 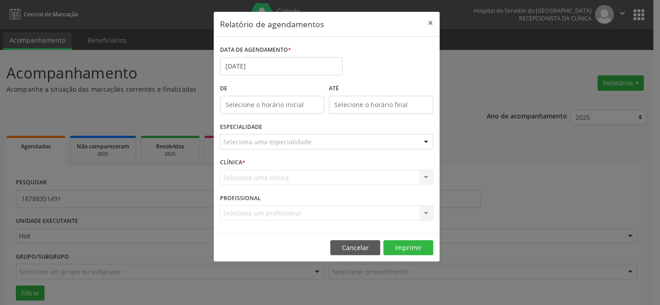 I want to click on input: Selecione uma data ou intervalo, so click(x=281, y=66).